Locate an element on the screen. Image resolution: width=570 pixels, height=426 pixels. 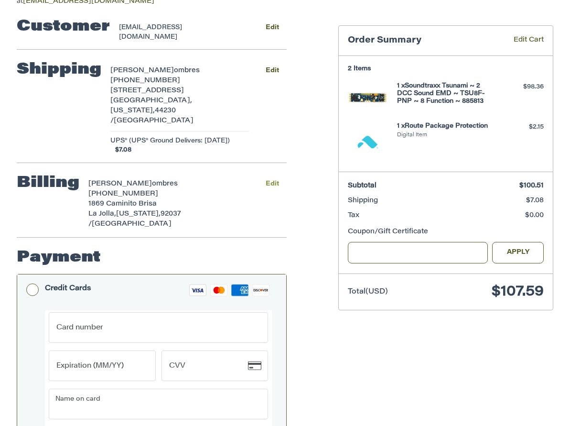
span: $0.00 is located at coordinates (535, 216).